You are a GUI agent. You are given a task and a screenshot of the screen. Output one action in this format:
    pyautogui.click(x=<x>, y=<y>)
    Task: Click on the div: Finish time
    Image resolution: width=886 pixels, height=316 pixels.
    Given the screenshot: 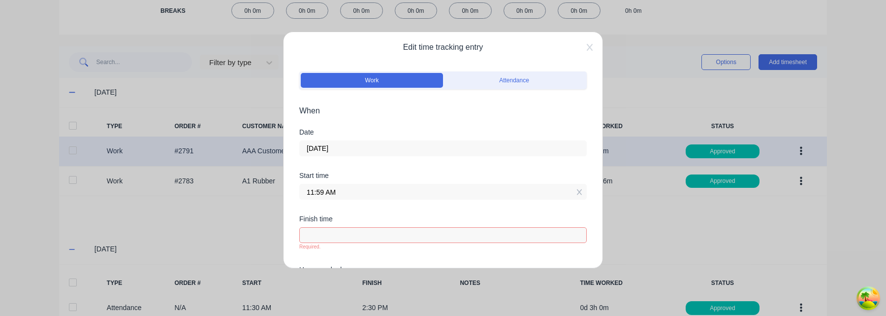 What is the action you would take?
    pyautogui.click(x=443, y=219)
    